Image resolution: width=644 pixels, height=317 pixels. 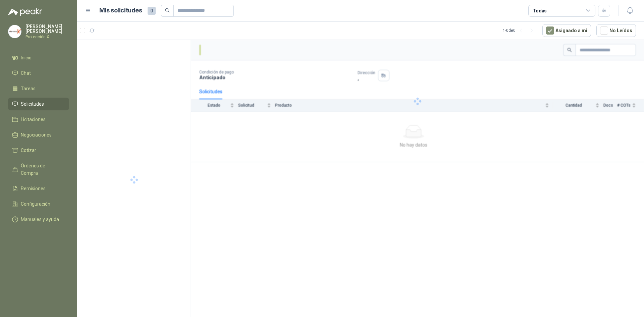 What do you see at coordinates (26, 73) in the screenshot?
I see `span: Chat` at bounding box center [26, 73].